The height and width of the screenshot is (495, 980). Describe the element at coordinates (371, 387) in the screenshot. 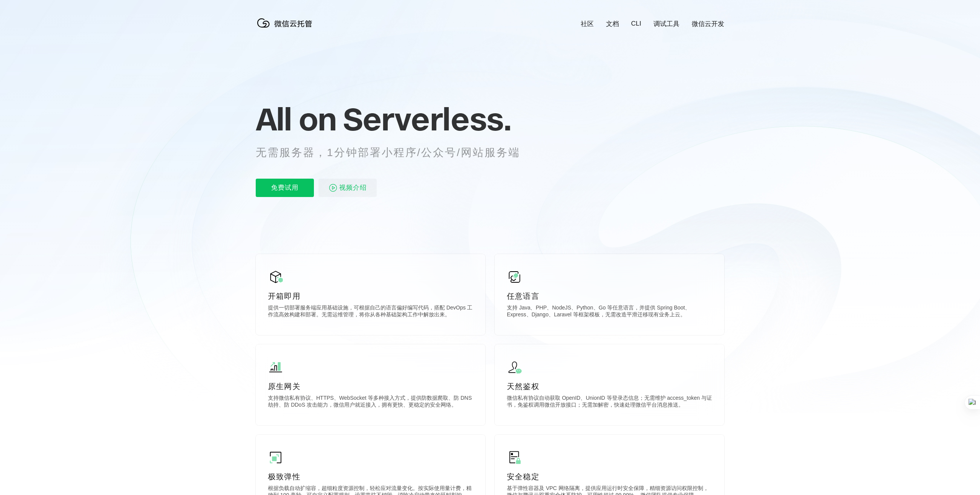

I see `p: 原生网关` at that location.